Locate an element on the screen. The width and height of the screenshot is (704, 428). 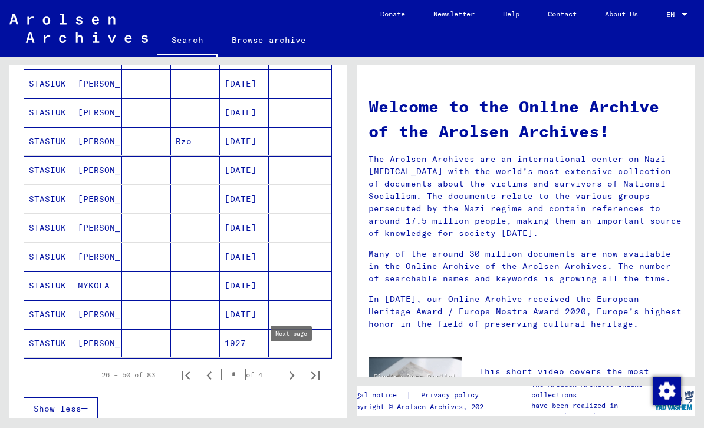
p: The Arolsen Archives online collections is located at coordinates (592, 390).